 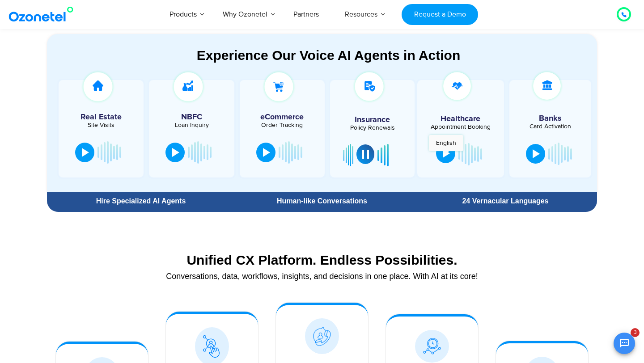 What do you see at coordinates (322, 276) in the screenshot?
I see `div: Conversations, data, workflows, insights, and decisions in one place. With AI at its core!` at bounding box center [322, 276].